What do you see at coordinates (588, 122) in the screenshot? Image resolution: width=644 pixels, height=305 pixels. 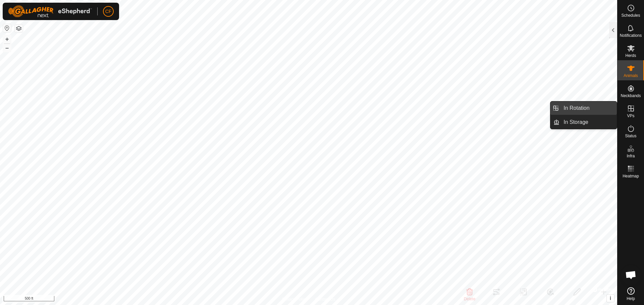 I see `a: In Storage` at bounding box center [588, 122].